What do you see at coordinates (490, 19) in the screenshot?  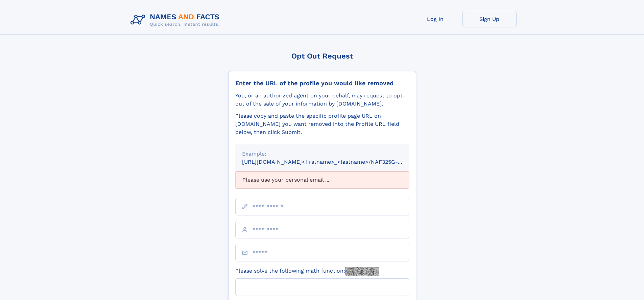 I see `a: Sign Up` at bounding box center [490, 19].